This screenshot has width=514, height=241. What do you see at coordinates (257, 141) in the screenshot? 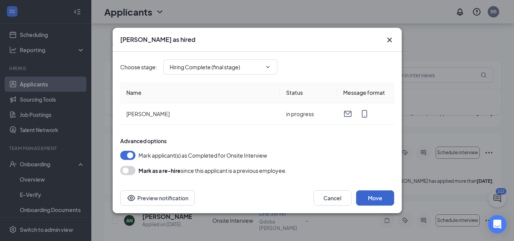
I see `div: Advanced options` at bounding box center [257, 141].